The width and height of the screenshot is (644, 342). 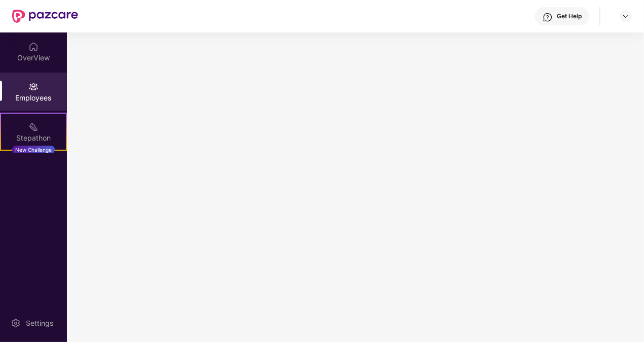 I want to click on div: Settings, so click(x=39, y=323).